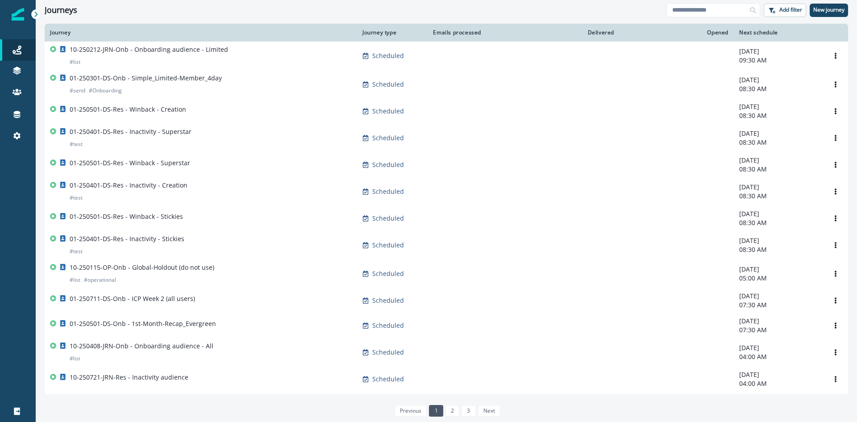 The height and width of the screenshot is (422, 857). What do you see at coordinates (779, 278) in the screenshot?
I see `p: 05:00 AM` at bounding box center [779, 278].